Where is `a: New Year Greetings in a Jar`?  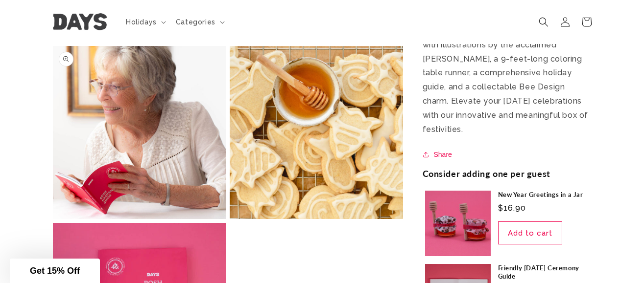 a: New Year Greetings in a Jar is located at coordinates (543, 195).